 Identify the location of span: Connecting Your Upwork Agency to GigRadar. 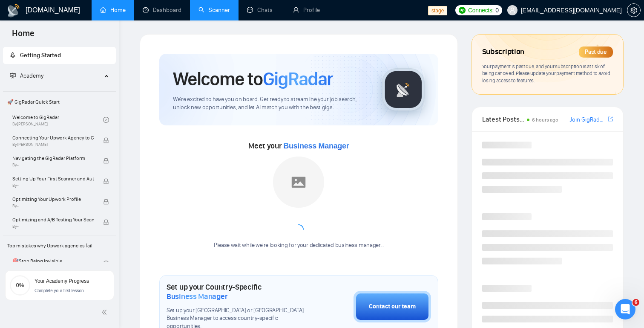
(53, 138).